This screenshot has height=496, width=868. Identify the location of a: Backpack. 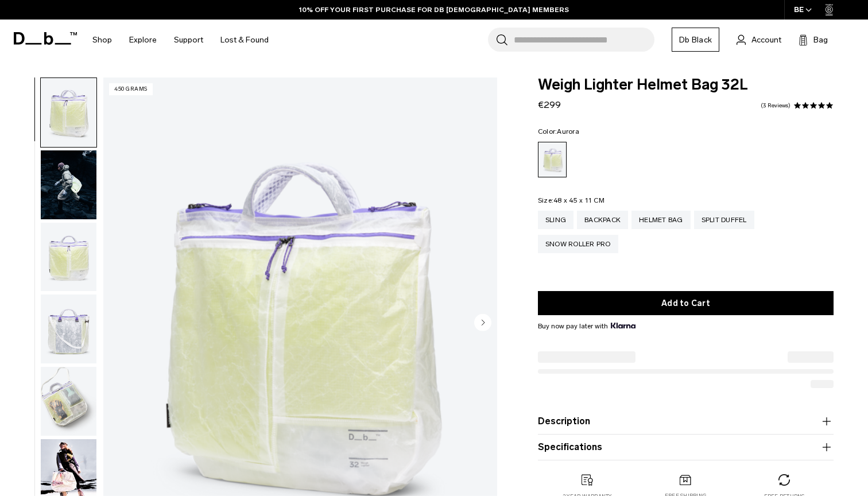
(602, 220).